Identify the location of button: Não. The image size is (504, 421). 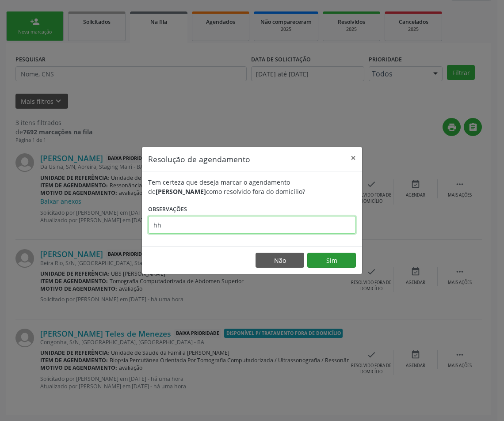
(279, 261).